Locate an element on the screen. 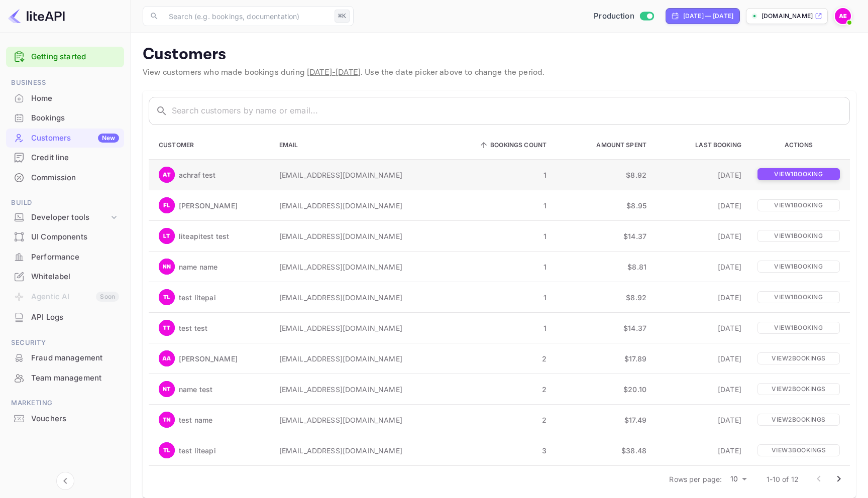 This screenshot has height=498, width=868. a: Performance is located at coordinates (65, 257).